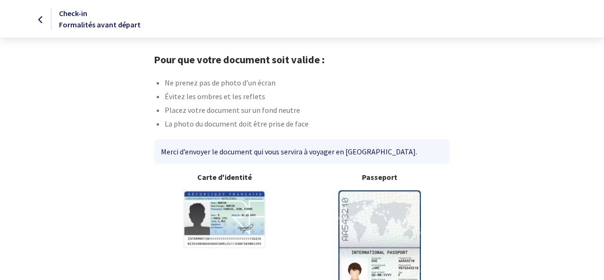 This screenshot has height=280, width=604. What do you see at coordinates (224, 219) in the screenshot?
I see `img: illuCNI.svg` at bounding box center [224, 219].